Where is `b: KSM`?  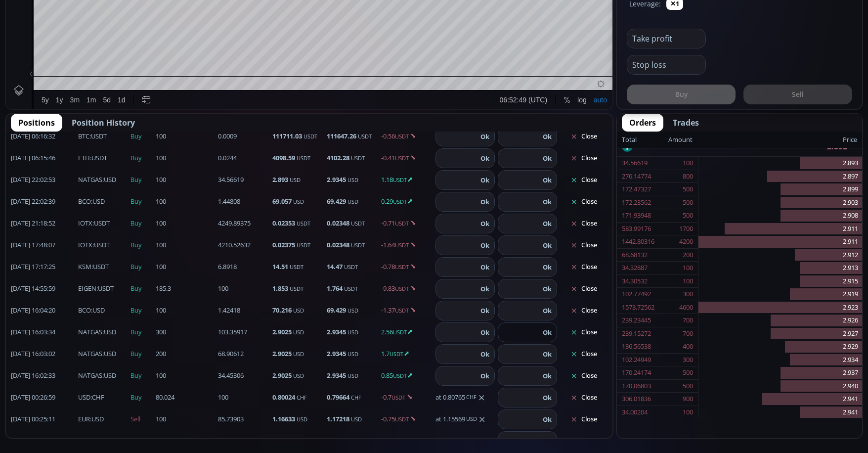 b: KSM is located at coordinates (84, 267).